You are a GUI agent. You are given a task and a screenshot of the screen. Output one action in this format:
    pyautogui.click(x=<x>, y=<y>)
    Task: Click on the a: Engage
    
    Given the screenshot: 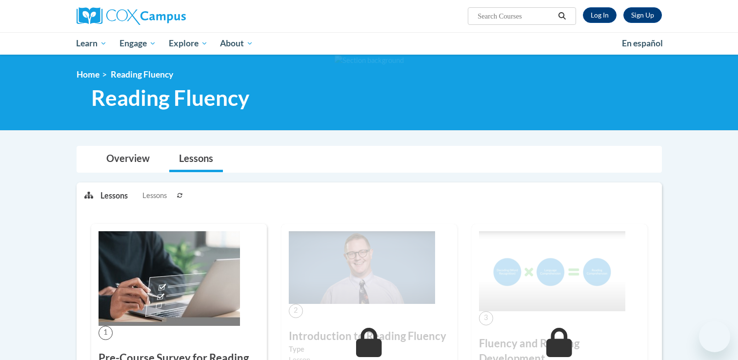 What is the action you would take?
    pyautogui.click(x=138, y=43)
    